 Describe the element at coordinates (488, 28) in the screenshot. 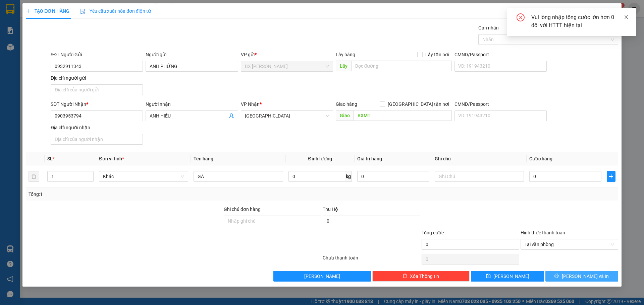

I see `label: Gán nhãn` at that location.